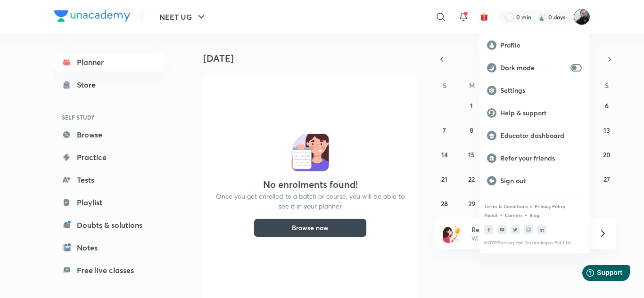 Image resolution: width=644 pixels, height=298 pixels. What do you see at coordinates (550, 206) in the screenshot?
I see `a: Privacy Policy` at bounding box center [550, 206].